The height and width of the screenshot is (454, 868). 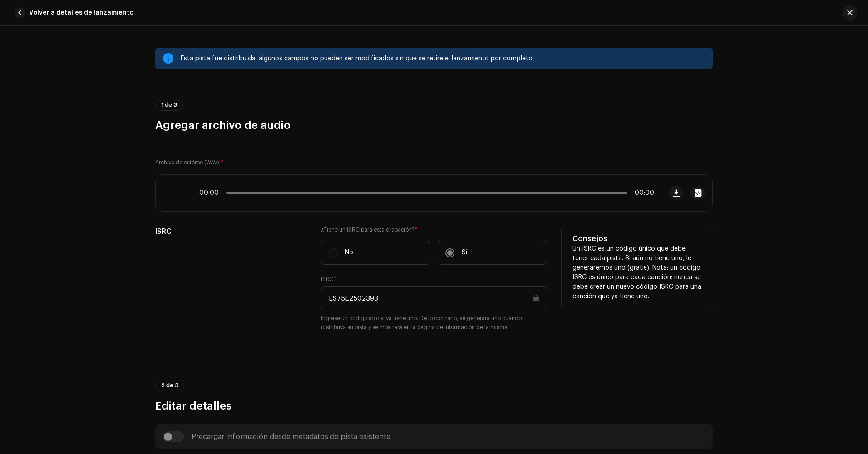 I want to click on p: No, so click(x=349, y=252).